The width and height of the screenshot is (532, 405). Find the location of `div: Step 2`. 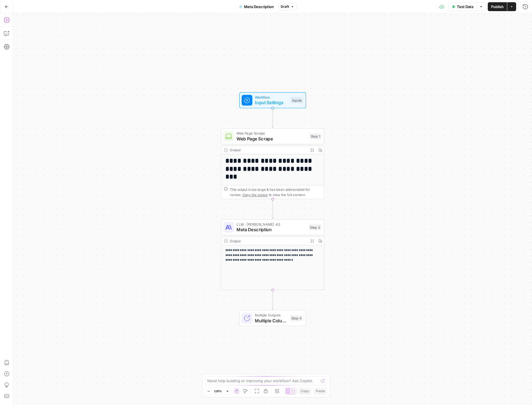

div: Step 2 is located at coordinates (315, 227).